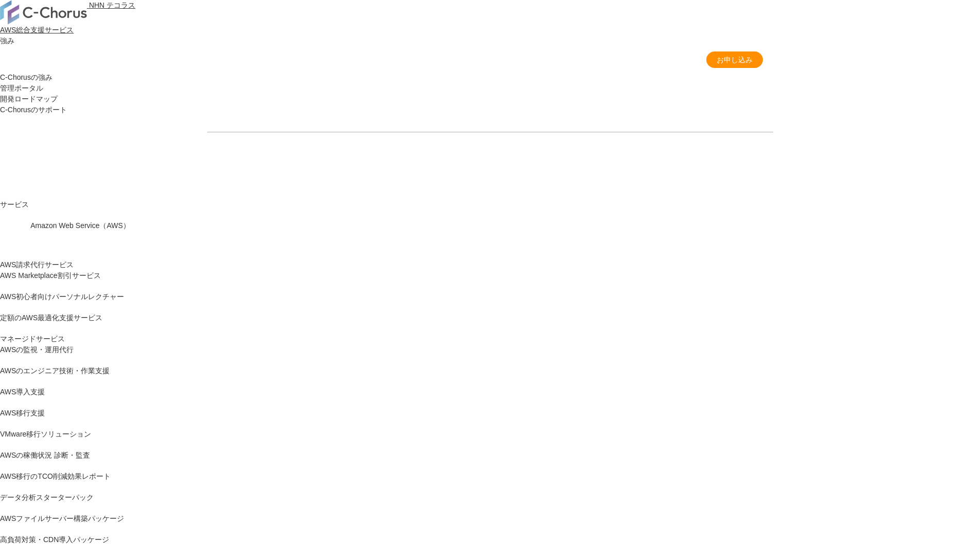 The height and width of the screenshot is (556, 980). Describe the element at coordinates (603, 60) in the screenshot. I see `a: 請求代行 導入事例` at that location.